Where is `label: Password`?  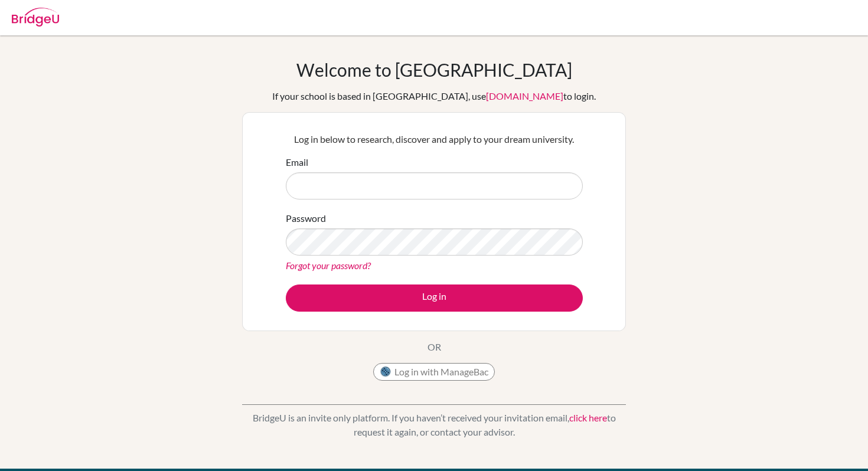
label: Password is located at coordinates (306, 218).